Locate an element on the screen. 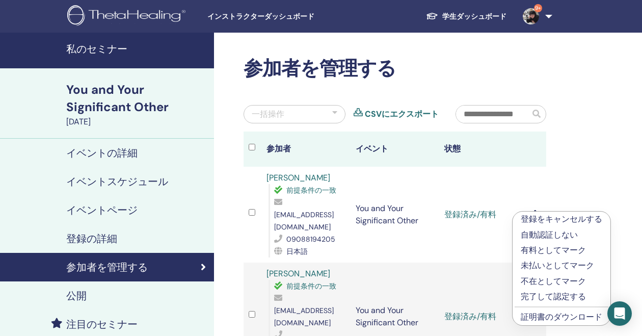  div: You and Your Significant Other is located at coordinates (137, 98).